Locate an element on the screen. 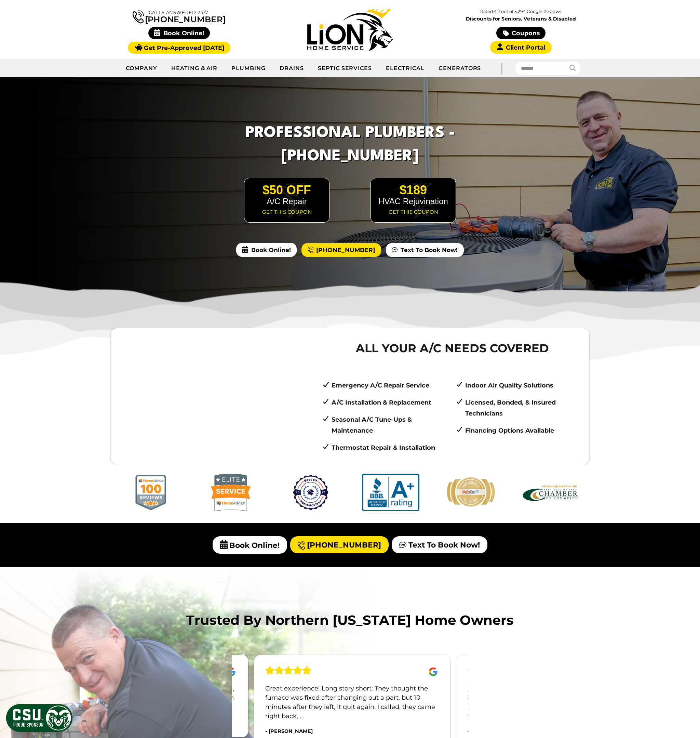  p: Financing Options Available is located at coordinates (524, 431).